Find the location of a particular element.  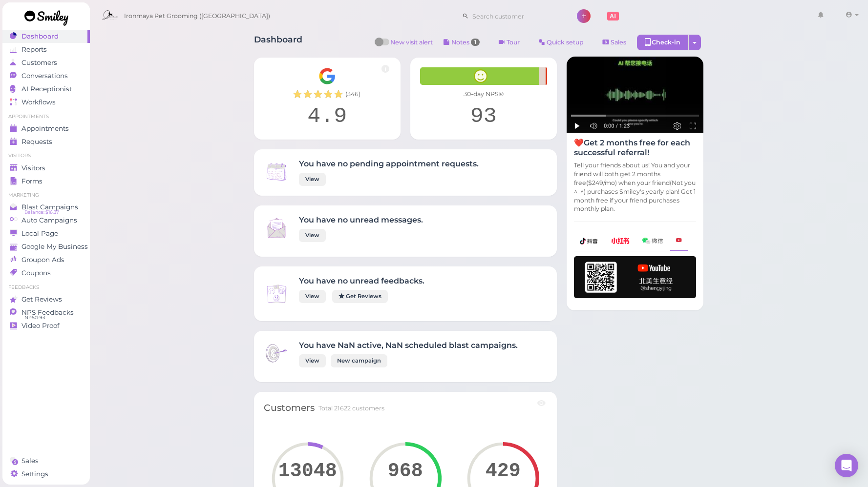

li: Appointments is located at coordinates (46, 117).